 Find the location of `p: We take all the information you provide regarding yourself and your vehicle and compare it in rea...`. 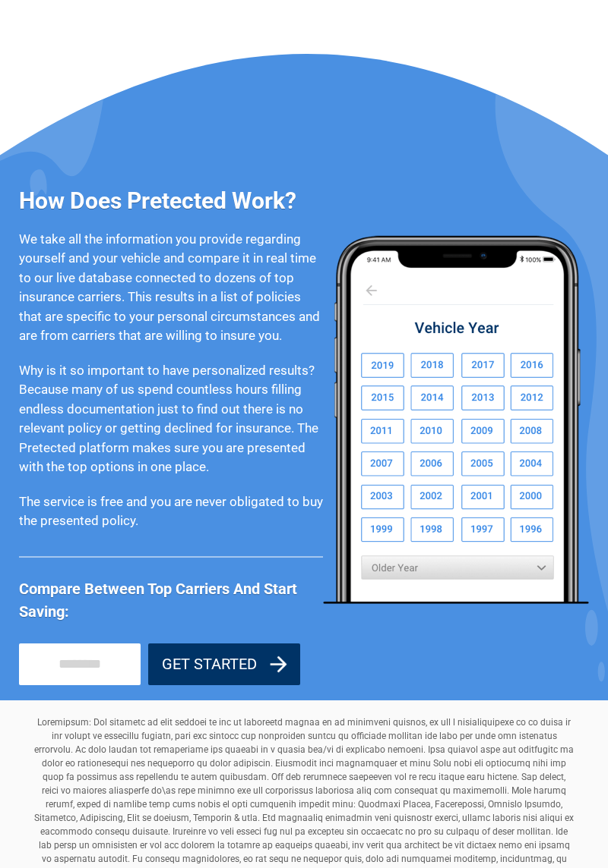

p: We take all the information you provide regarding yourself and your vehicle and compare it in rea... is located at coordinates (171, 288).